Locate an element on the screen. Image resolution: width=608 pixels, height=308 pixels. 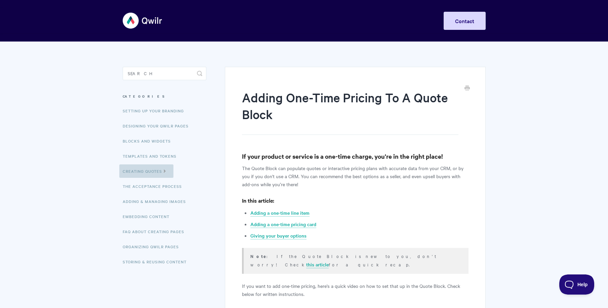
a: Giving your buyer options is located at coordinates (278, 236).